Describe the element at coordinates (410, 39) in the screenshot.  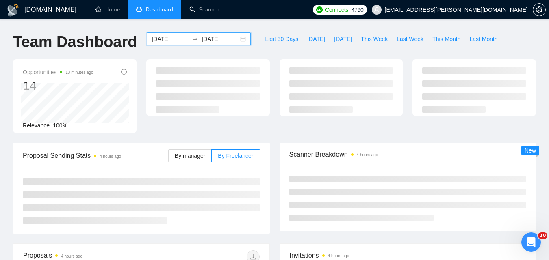
I see `span: Last Week` at that location.